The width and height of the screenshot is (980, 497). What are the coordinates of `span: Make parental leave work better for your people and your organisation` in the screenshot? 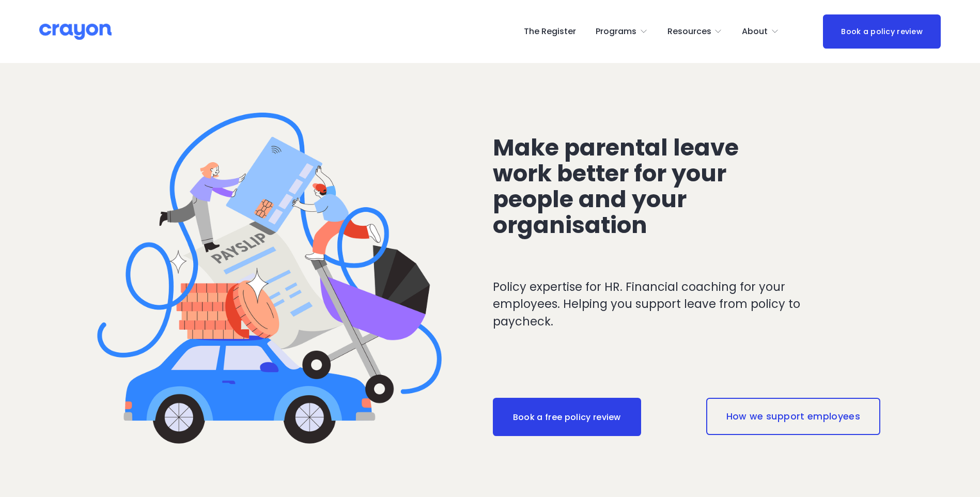 It's located at (618, 186).